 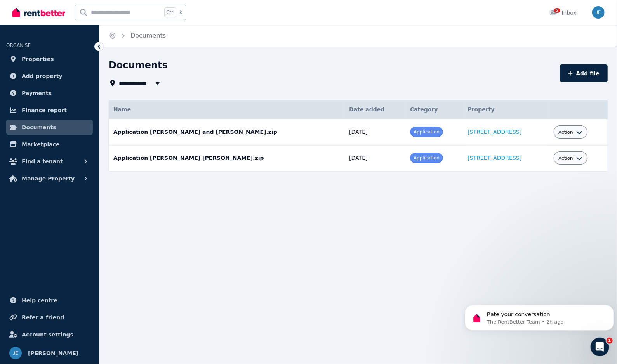 I want to click on span: Help centre, so click(x=40, y=300).